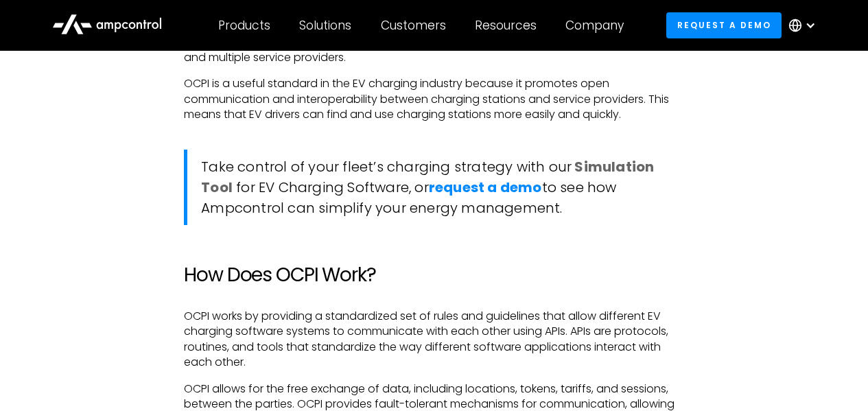 The width and height of the screenshot is (868, 411). Describe the element at coordinates (485, 187) in the screenshot. I see `strong: request a demo` at that location.